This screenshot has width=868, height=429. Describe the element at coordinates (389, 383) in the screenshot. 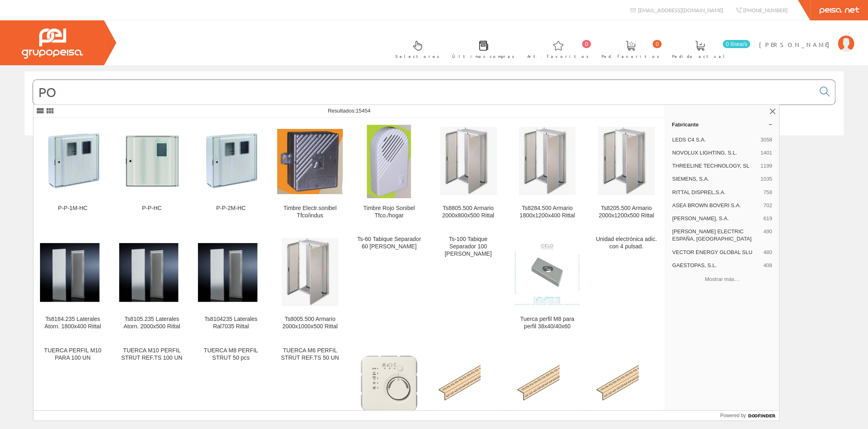

I see `img: Controlador PI clima KNX. CD blanco` at that location.